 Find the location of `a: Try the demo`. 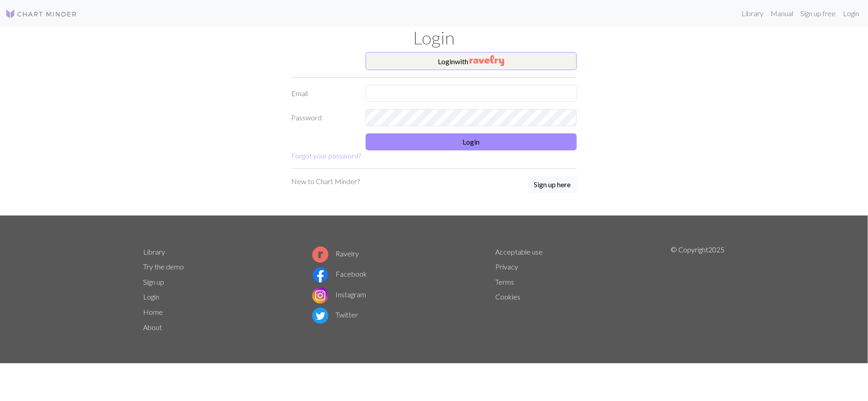

a: Try the demo is located at coordinates (163, 266).